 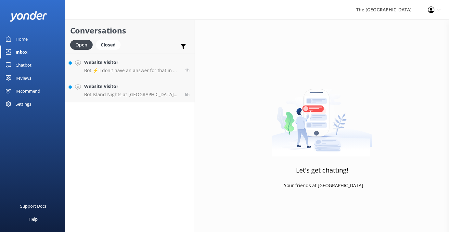 I want to click on a: Closed, so click(x=110, y=44).